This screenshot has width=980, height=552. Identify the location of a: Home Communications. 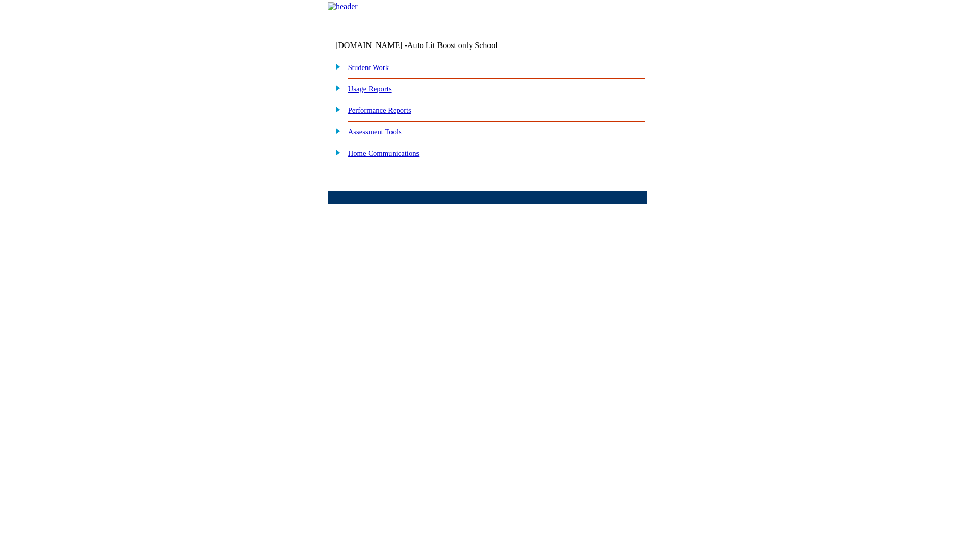
(384, 153).